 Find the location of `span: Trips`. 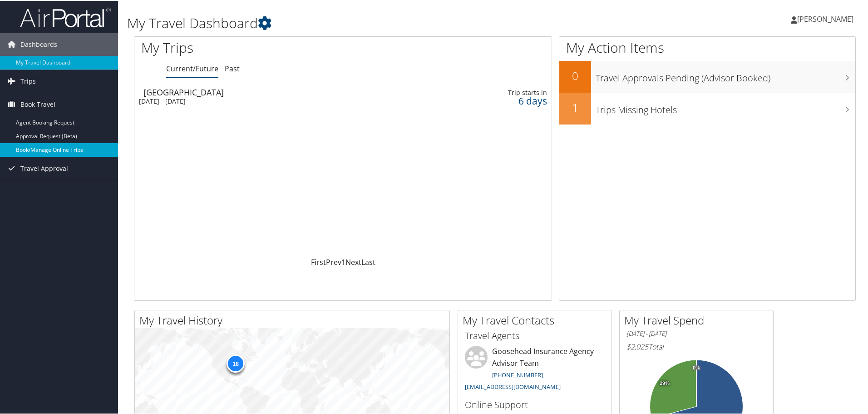

span: Trips is located at coordinates (28, 80).